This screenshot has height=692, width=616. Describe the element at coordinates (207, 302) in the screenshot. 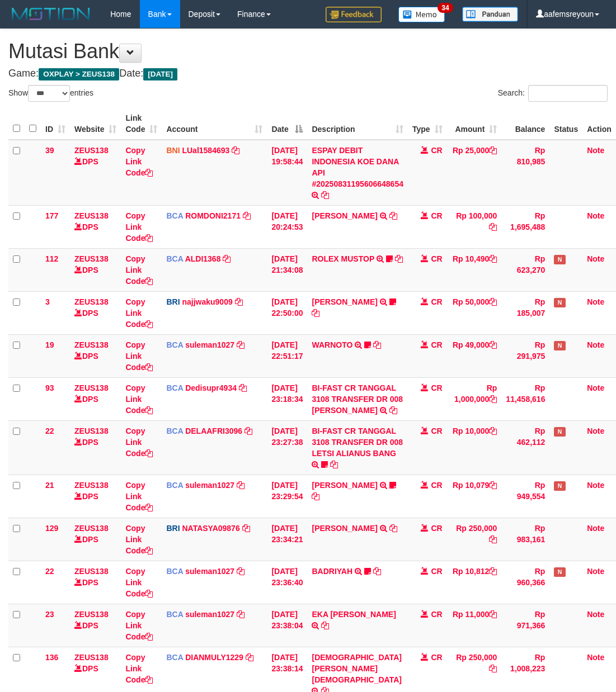

I see `a: najjwaku9009` at that location.